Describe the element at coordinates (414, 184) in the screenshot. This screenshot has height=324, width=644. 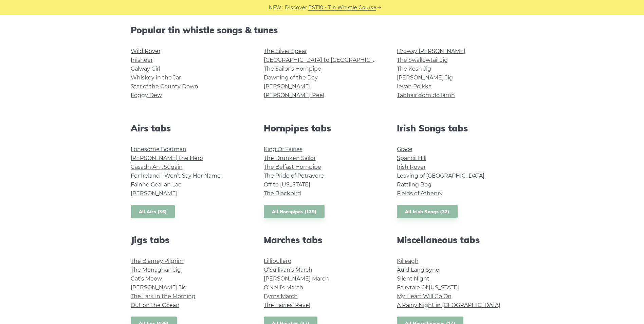
I see `a: Rattling Bog` at that location.